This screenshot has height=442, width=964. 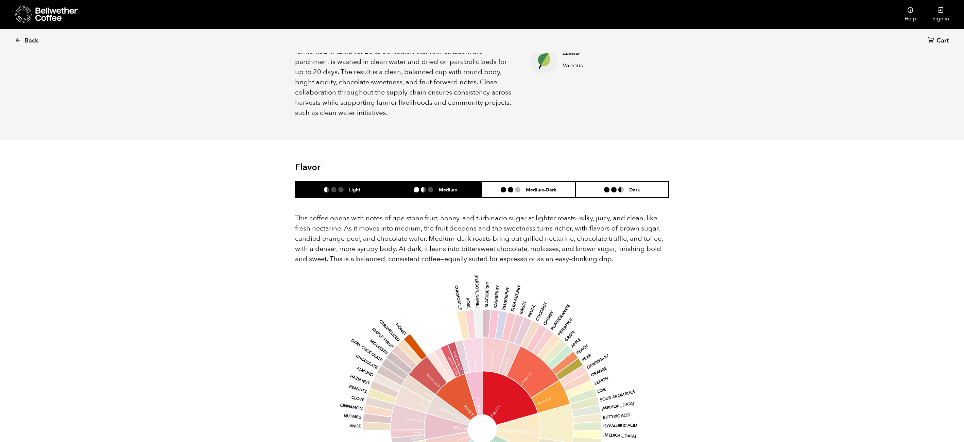 I want to click on span: Cart, so click(x=942, y=41).